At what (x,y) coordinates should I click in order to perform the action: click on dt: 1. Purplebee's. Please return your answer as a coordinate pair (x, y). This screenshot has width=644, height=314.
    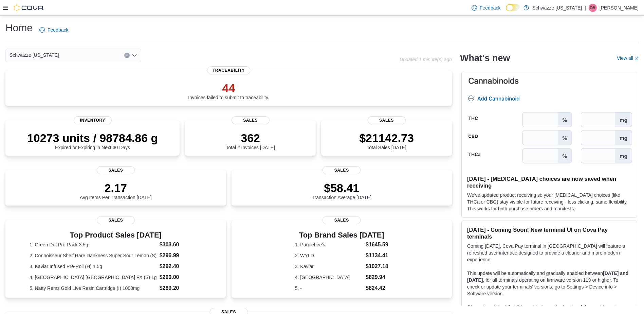
    Looking at the image, I should click on (329, 244).